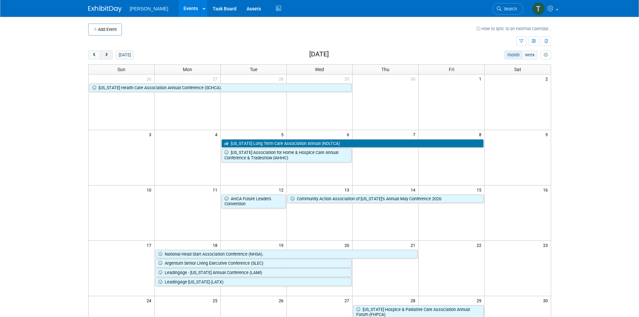 This screenshot has height=317, width=639. I want to click on span: 10, so click(150, 189).